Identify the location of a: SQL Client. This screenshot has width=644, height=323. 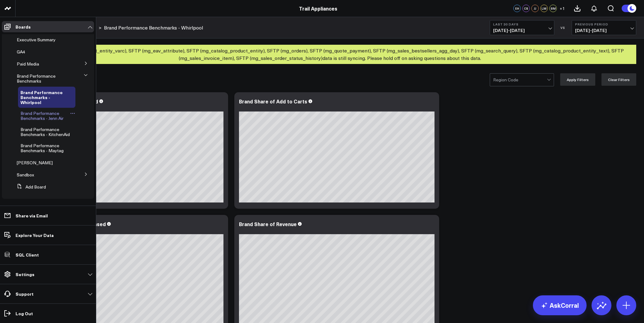
(48, 255).